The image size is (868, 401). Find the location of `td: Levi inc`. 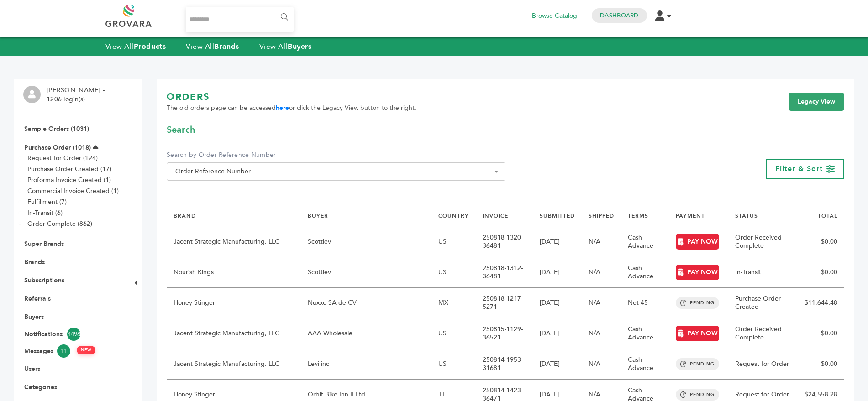

td: Levi inc is located at coordinates (366, 365).